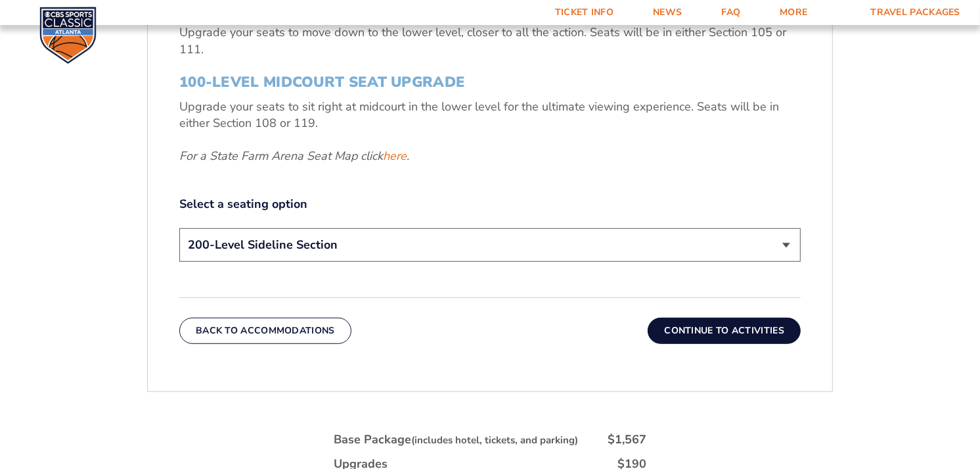 This screenshot has height=469, width=980. Describe the element at coordinates (724, 331) in the screenshot. I see `button: Continue To Activities` at that location.